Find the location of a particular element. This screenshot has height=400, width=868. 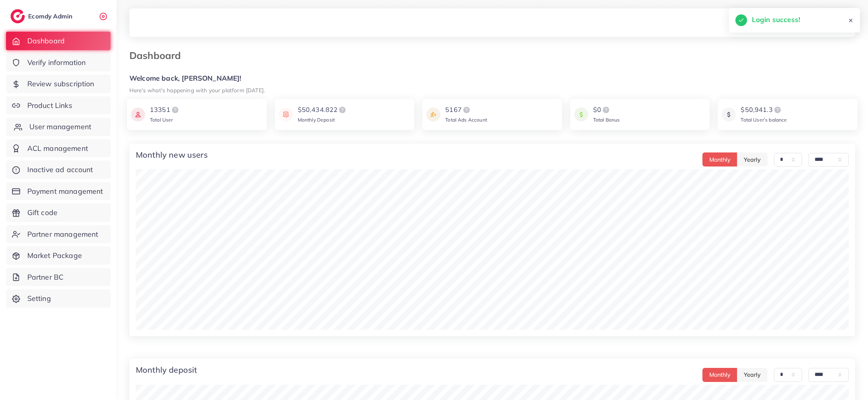

a: Verify information is located at coordinates (58, 63).